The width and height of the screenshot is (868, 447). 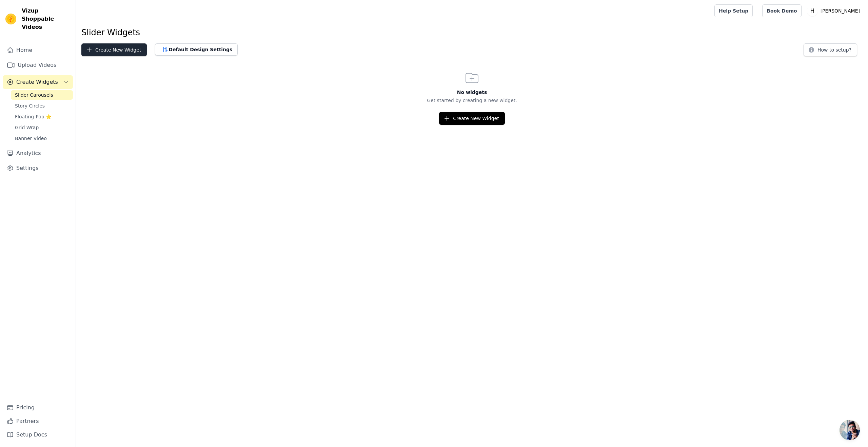 What do you see at coordinates (33, 117) in the screenshot?
I see `span: Floating-Pop ⭐` at bounding box center [33, 117].